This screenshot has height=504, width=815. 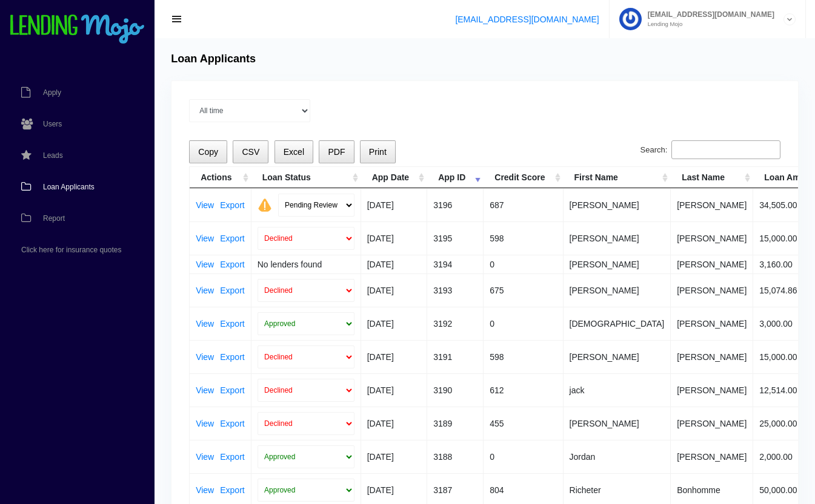 I want to click on td: 3193, so click(x=455, y=290).